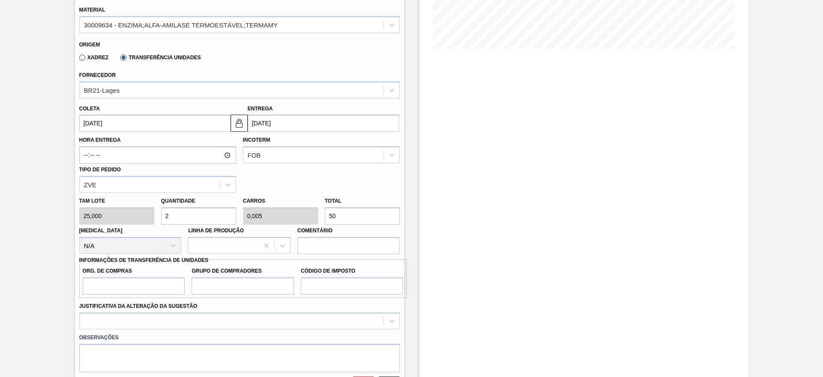 Image resolution: width=823 pixels, height=377 pixels. Describe the element at coordinates (94, 57) in the screenshot. I see `label: Xadrez` at that location.